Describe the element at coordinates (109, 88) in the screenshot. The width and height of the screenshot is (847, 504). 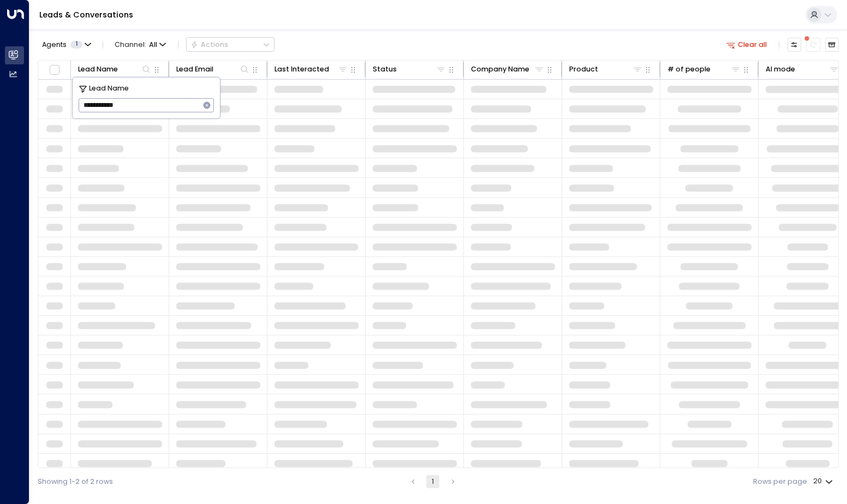
I see `span: Lead Name` at that location.